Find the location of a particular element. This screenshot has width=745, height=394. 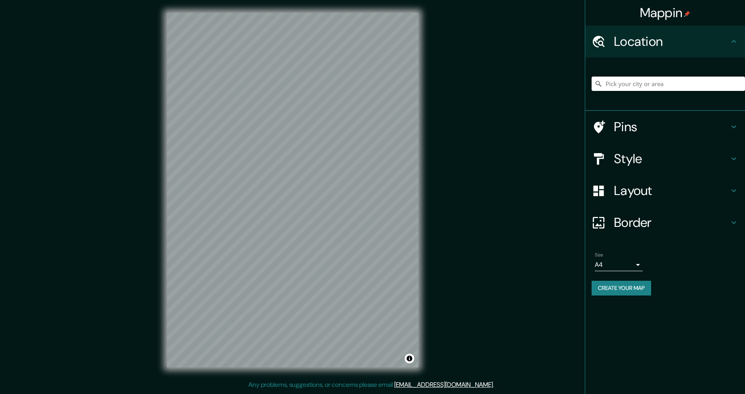

div: Location is located at coordinates (665, 42).